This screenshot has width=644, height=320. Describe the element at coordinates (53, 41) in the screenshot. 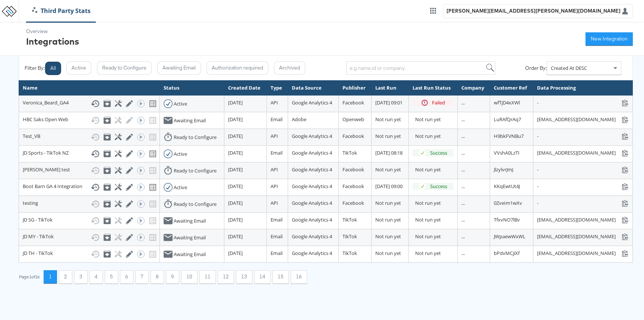

I see `div: Integrations` at that location.